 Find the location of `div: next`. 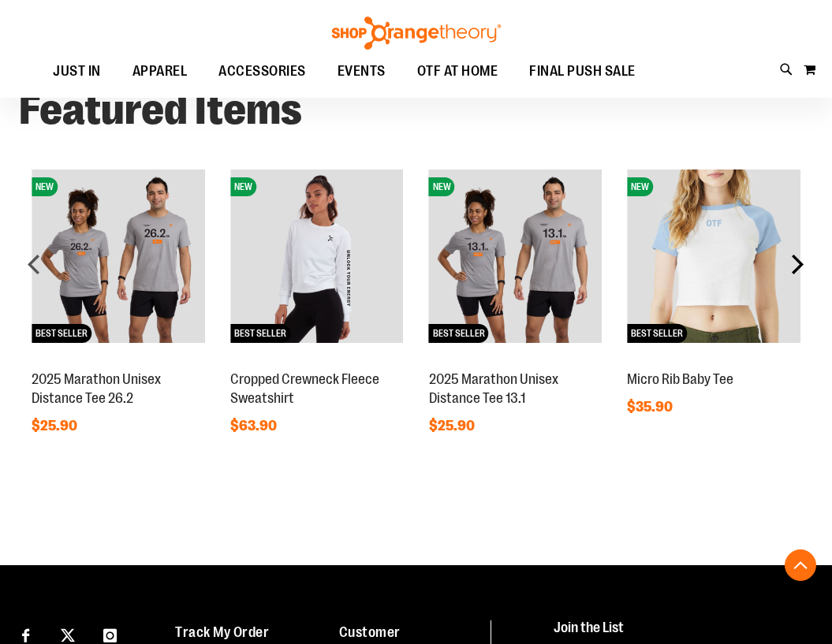

div: next is located at coordinates (797, 265).